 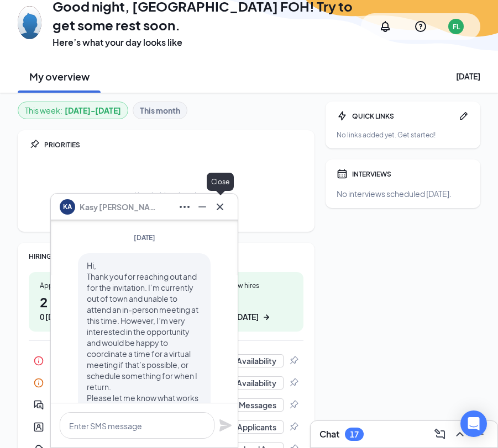 What do you see at coordinates (330, 434) in the screenshot?
I see `h3: Chat` at bounding box center [330, 434].